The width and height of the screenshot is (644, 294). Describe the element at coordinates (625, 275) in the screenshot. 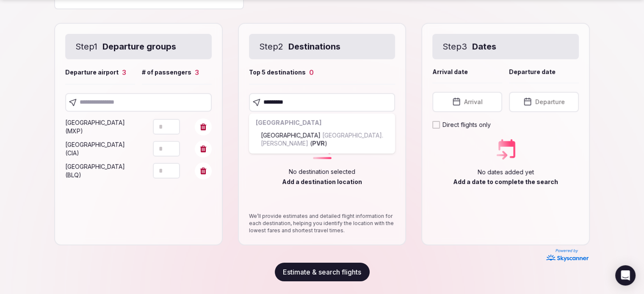

I see `div: Open Intercom Messenger` at that location.